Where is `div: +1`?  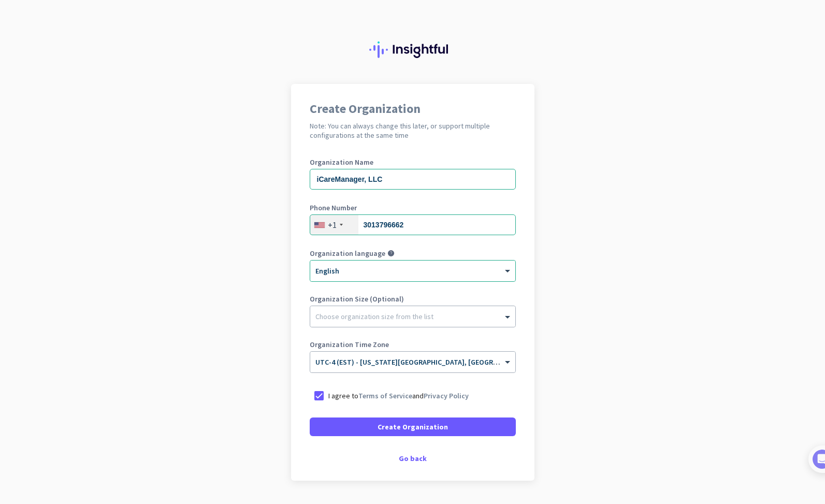
div: +1 is located at coordinates (332, 225).